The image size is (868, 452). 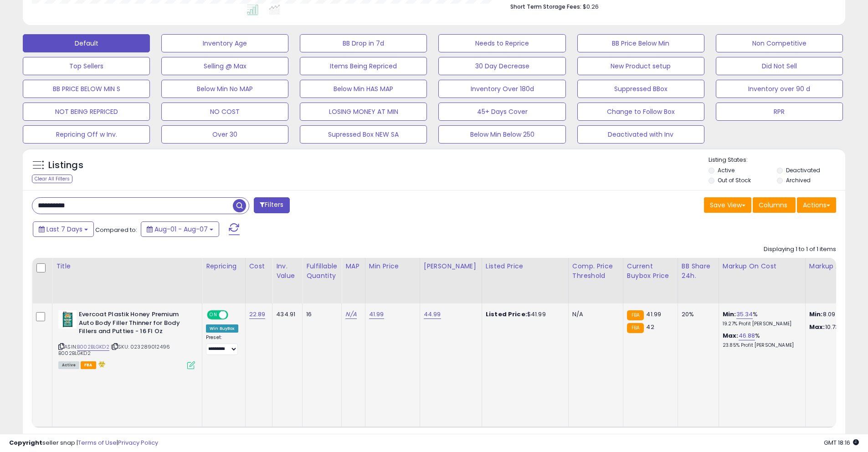 I want to click on span: 41.99, so click(x=653, y=314).